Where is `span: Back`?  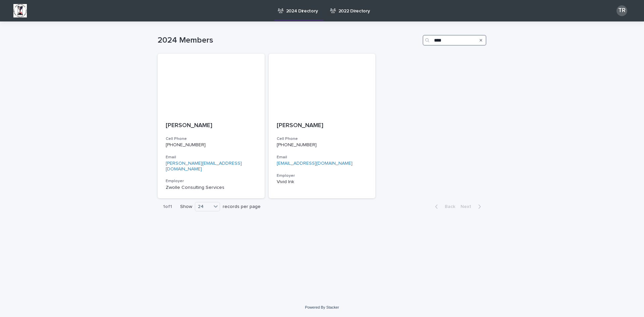
span: Back is located at coordinates (448, 207).